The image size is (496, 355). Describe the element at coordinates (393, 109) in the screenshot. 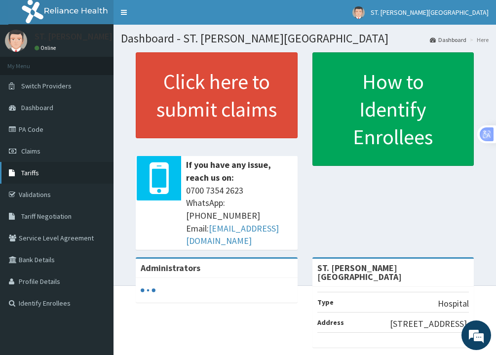

I see `a: How to Identify Enrollees` at that location.